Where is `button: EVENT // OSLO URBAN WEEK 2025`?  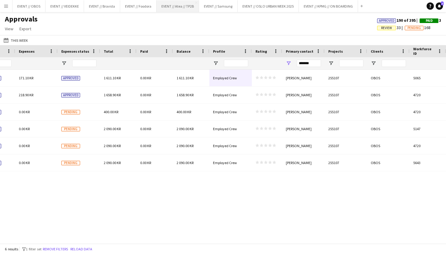 button: EVENT // OSLO URBAN WEEK 2025 is located at coordinates (268, 6).